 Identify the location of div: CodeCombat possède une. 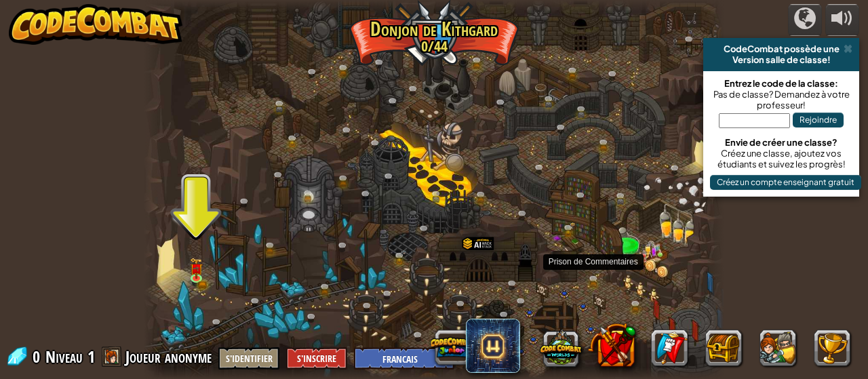
(781, 49).